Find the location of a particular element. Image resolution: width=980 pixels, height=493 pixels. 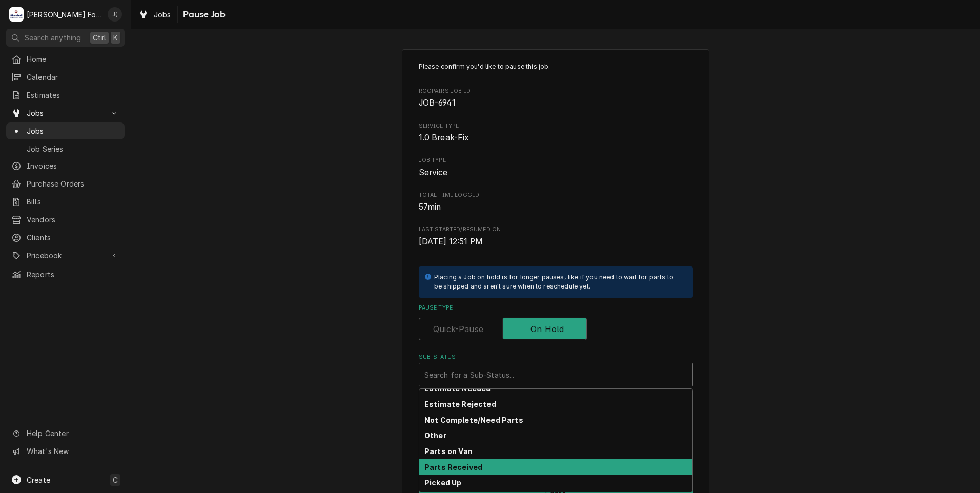

a: Bills is located at coordinates (65, 202).